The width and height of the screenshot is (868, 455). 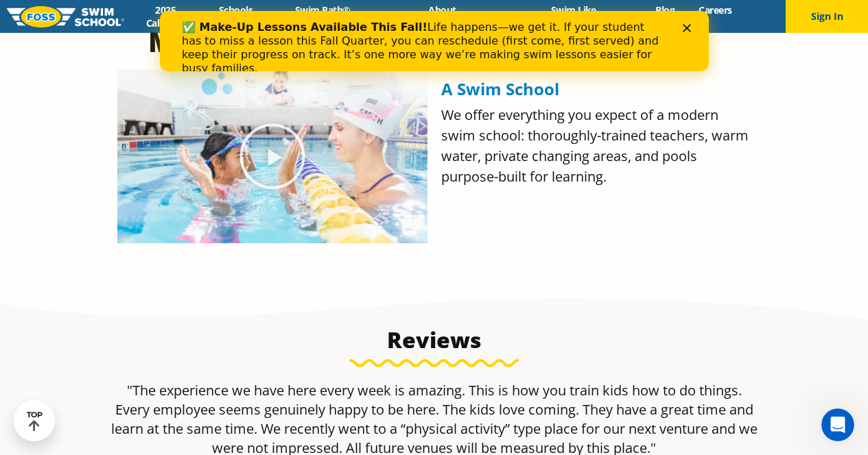 I want to click on a: 2025 Calendar, so click(x=165, y=17).